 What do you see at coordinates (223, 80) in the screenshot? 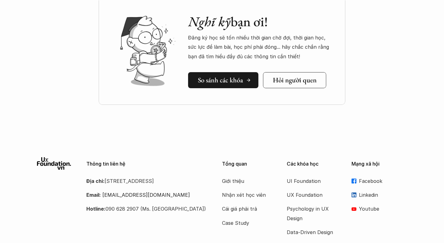
I see `a: So sánh các khóa` at bounding box center [223, 80].